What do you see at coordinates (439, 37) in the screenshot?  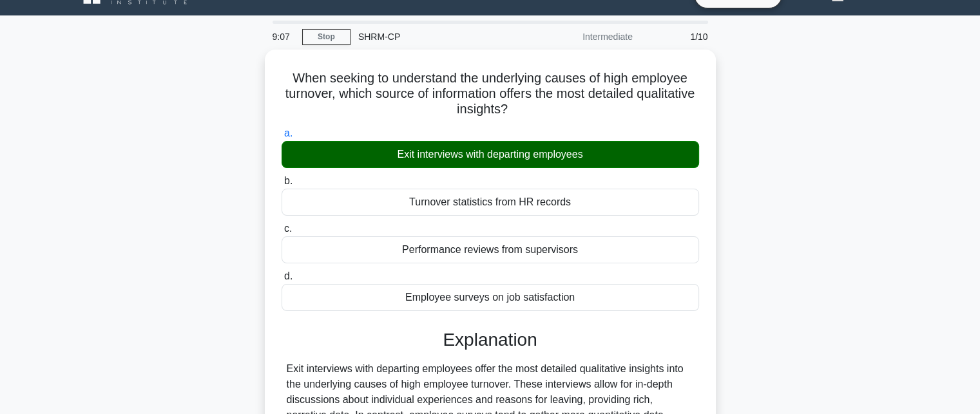 I see `div: SHRM-CP` at bounding box center [439, 37].